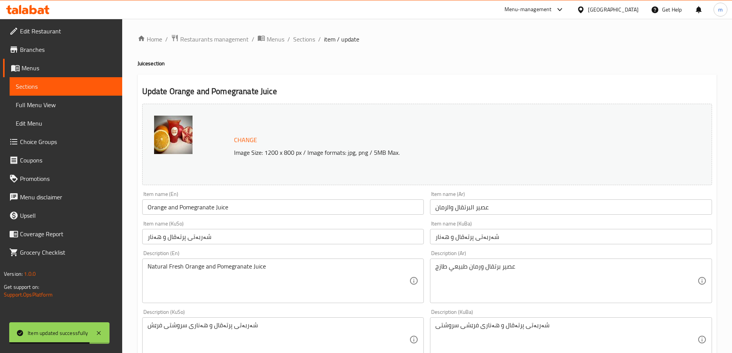 This screenshot has width=732, height=353. Describe the element at coordinates (22, 287) in the screenshot. I see `span: Get support on:` at that location.